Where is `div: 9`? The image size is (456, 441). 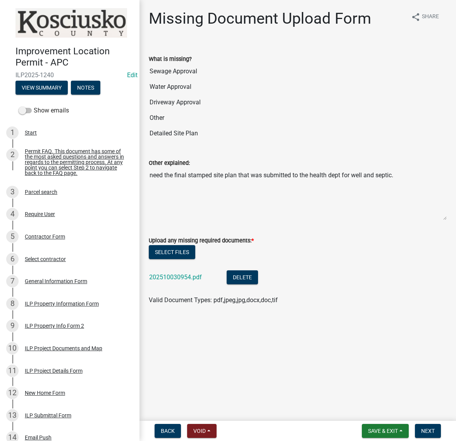 div: 9 is located at coordinates (12, 326).